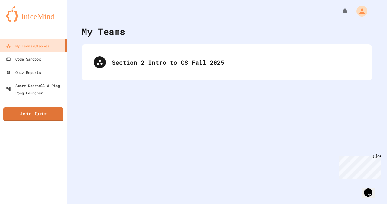  Describe the element at coordinates (23, 72) in the screenshot. I see `div: Quiz Reports` at that location.